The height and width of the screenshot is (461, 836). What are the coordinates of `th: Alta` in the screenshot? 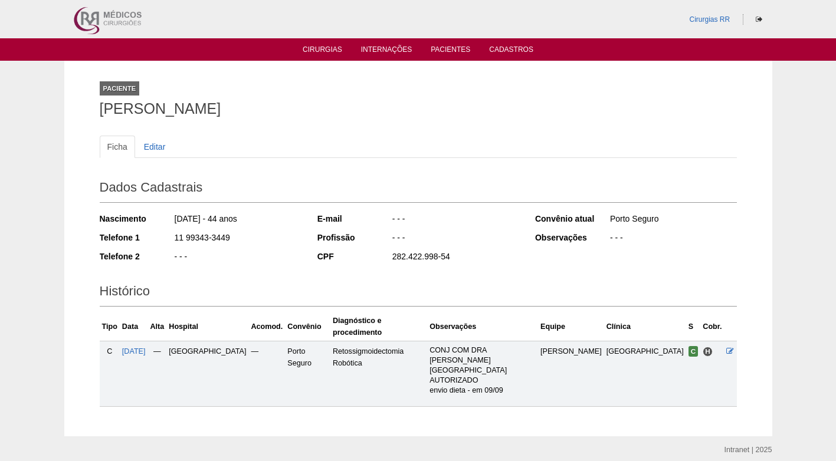 It's located at (158, 327).